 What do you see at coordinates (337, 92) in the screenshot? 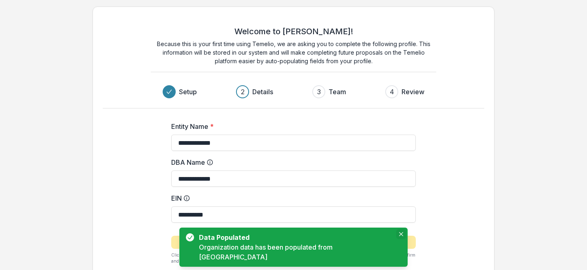
I see `h3: Team` at bounding box center [337, 92].